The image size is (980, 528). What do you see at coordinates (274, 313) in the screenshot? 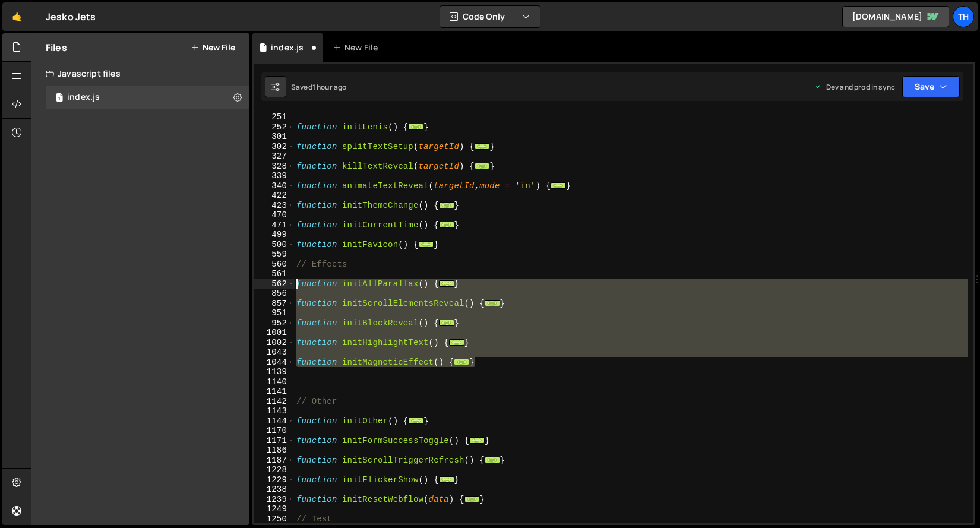
I see `div: 951` at bounding box center [274, 313].